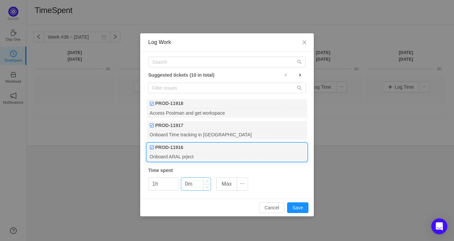 This screenshot has width=454, height=241. What do you see at coordinates (298, 208) in the screenshot?
I see `button: Save` at bounding box center [298, 208].